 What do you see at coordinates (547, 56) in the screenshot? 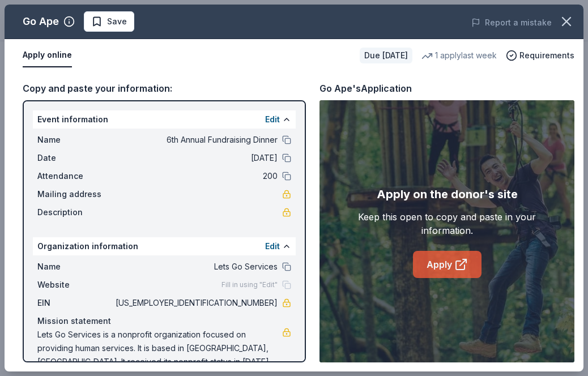
I see `span: Requirements` at bounding box center [547, 56].